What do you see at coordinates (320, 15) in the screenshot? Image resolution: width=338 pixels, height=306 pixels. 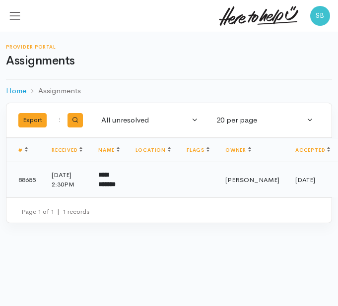 I see `a: SB` at bounding box center [320, 15].